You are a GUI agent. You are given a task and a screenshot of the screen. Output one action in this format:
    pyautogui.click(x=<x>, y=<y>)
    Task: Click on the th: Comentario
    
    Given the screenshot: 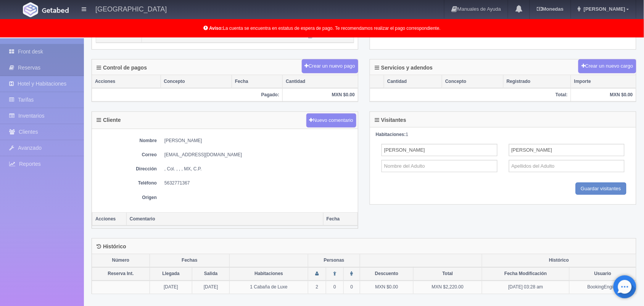 What is the action you would take?
    pyautogui.click(x=225, y=219)
    